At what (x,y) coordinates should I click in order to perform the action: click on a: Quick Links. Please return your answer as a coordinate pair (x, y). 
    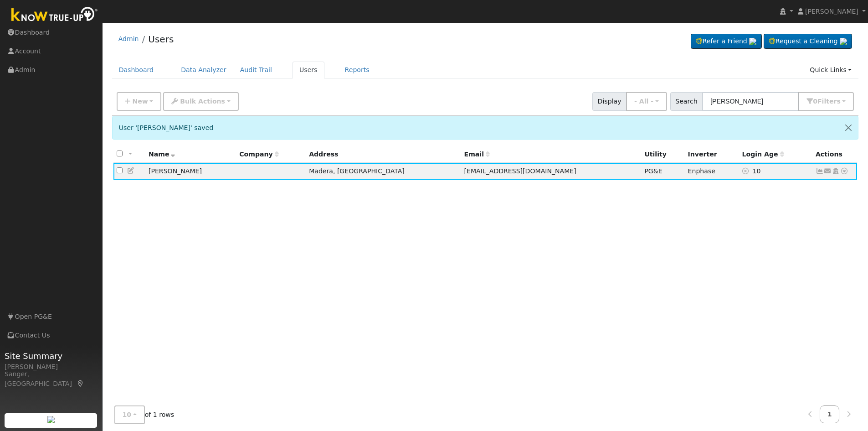
    Looking at the image, I should click on (831, 69).